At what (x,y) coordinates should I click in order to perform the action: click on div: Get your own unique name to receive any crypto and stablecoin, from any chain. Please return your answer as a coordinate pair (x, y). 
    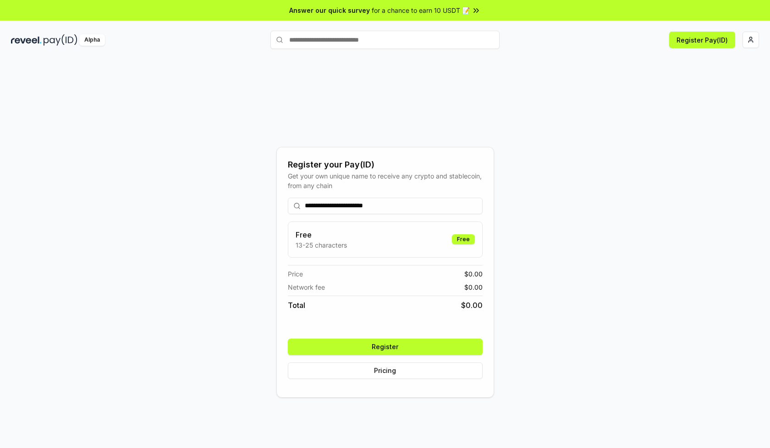
    Looking at the image, I should click on (385, 181).